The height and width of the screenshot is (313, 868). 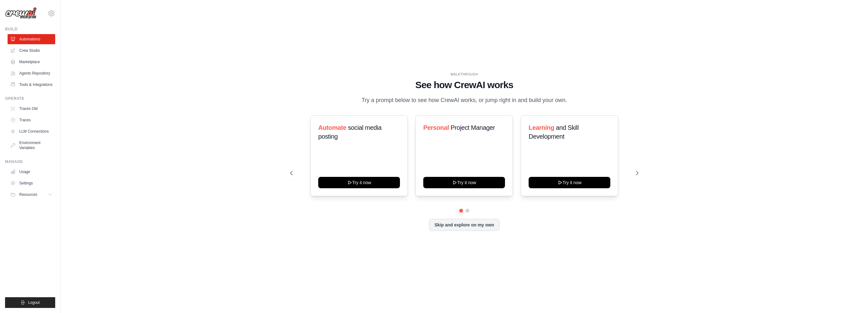 I want to click on span: Logout, so click(x=33, y=303).